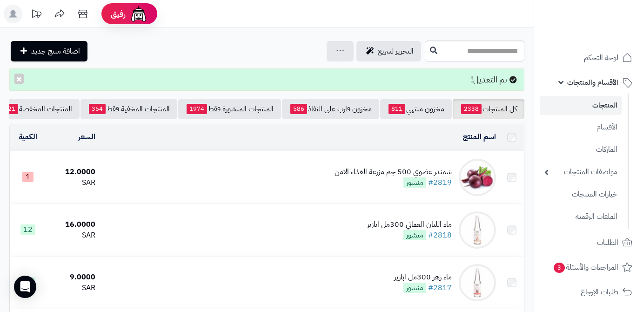 The width and height of the screenshot is (643, 312). I want to click on a: السعر, so click(87, 137).